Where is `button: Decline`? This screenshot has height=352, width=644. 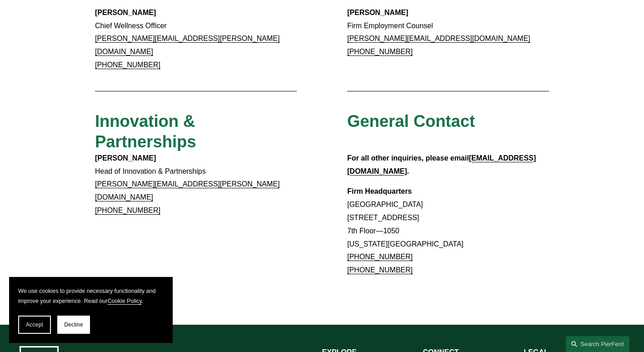 button: Decline is located at coordinates (74, 324).